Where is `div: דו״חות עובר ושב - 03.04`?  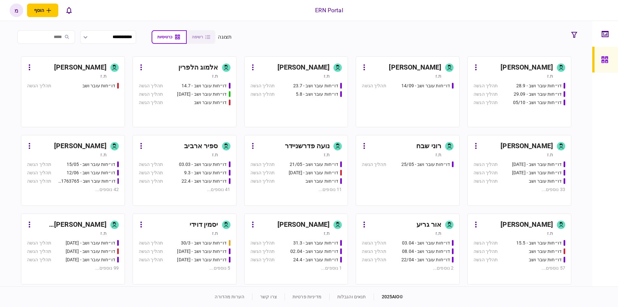 div: דו״חות עובר ושב - 03.04 is located at coordinates (426, 243).